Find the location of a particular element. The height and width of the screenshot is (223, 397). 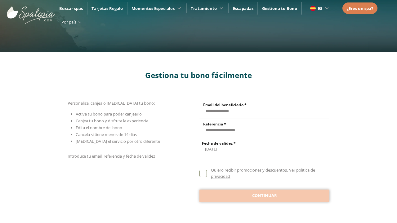

span: Canjea tu bono y disfruta la experiencia is located at coordinates (112, 121).